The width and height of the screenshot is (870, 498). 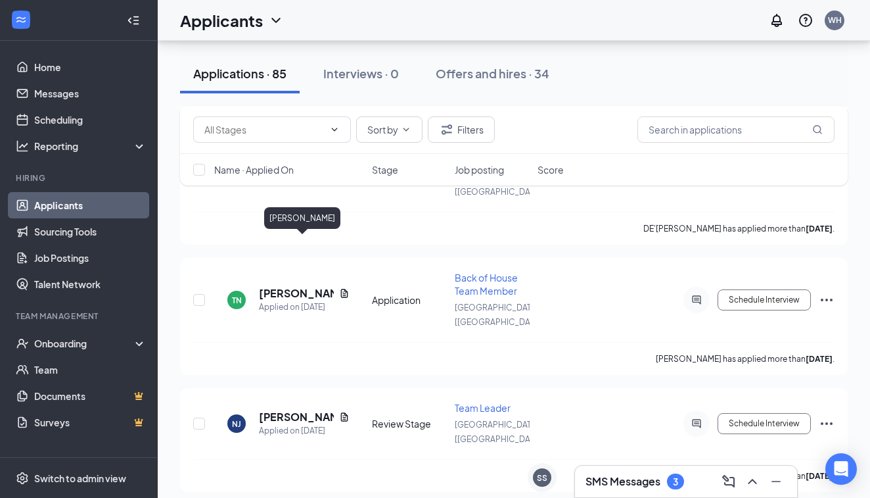 I want to click on div: Hiring, so click(x=80, y=177).